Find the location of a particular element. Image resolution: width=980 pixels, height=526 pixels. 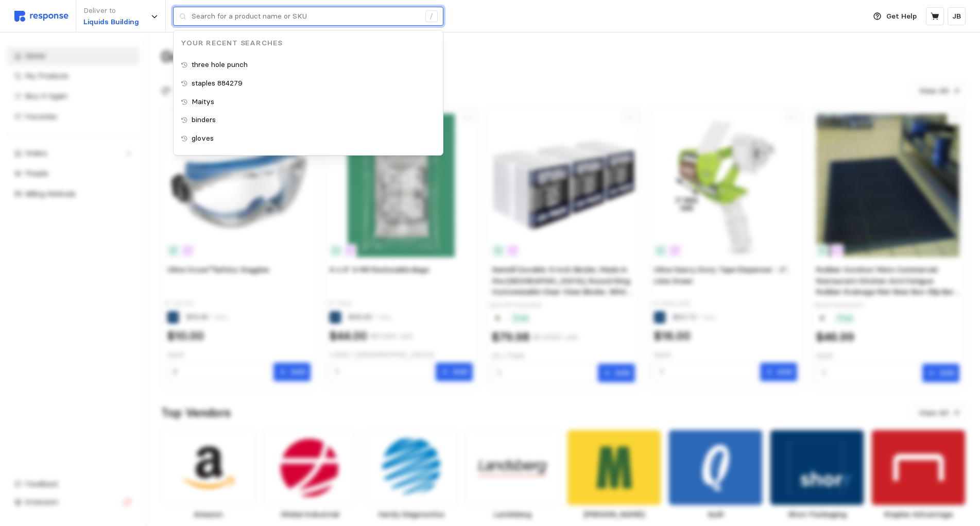

img: svg%3e is located at coordinates (41, 16).